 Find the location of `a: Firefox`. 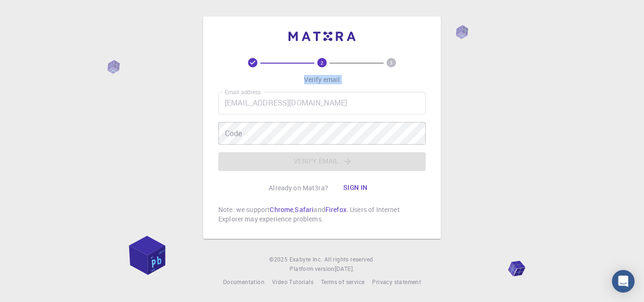

a: Firefox is located at coordinates (336, 209).